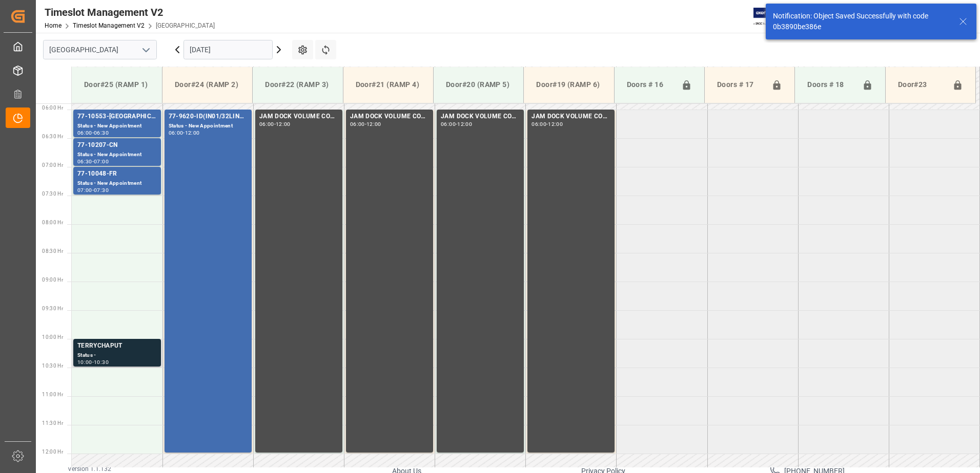 This screenshot has width=980, height=473. What do you see at coordinates (53, 136) in the screenshot?
I see `span: 06:30 Hr` at bounding box center [53, 136].